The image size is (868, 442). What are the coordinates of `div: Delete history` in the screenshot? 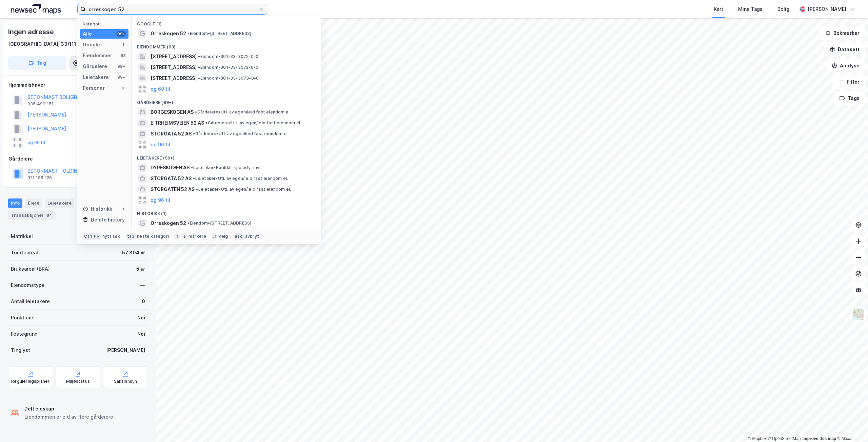 It's located at (108, 220).